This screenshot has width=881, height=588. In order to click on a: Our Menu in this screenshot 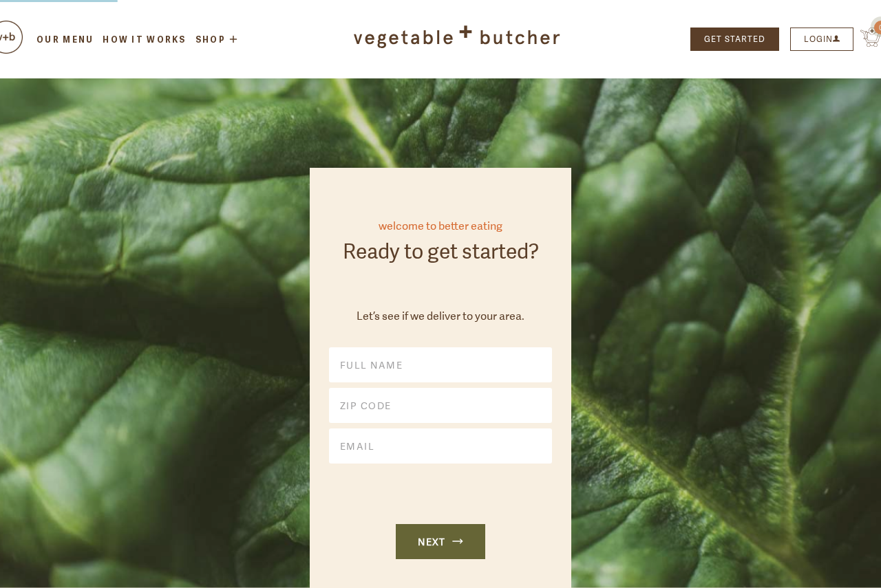, I will do `click(65, 39)`.